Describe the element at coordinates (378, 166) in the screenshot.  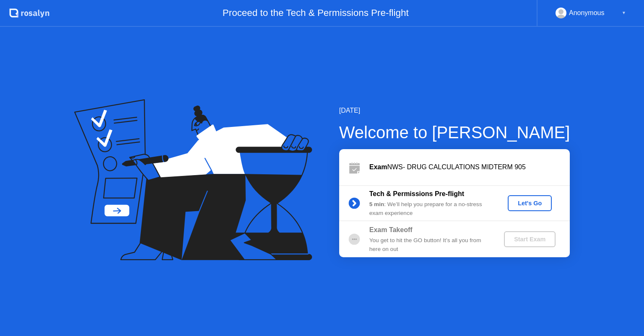
I see `b: Exam` at that location.